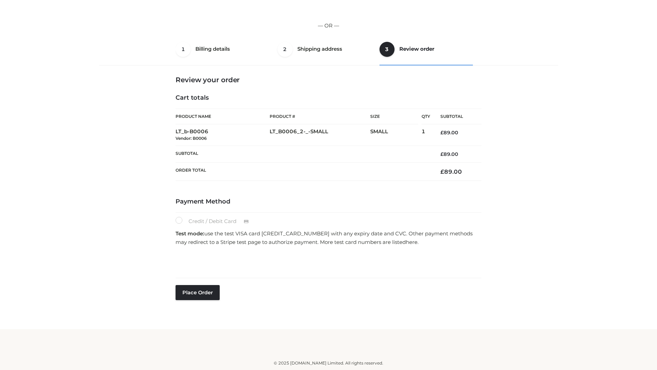  What do you see at coordinates (320, 116) in the screenshot?
I see `th: Product #` at bounding box center [320, 116].